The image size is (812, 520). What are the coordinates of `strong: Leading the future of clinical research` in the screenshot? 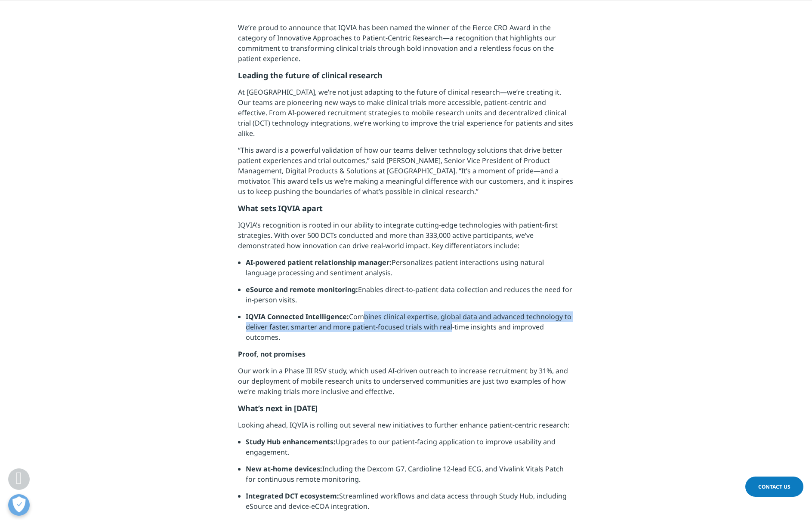 It's located at (310, 76).